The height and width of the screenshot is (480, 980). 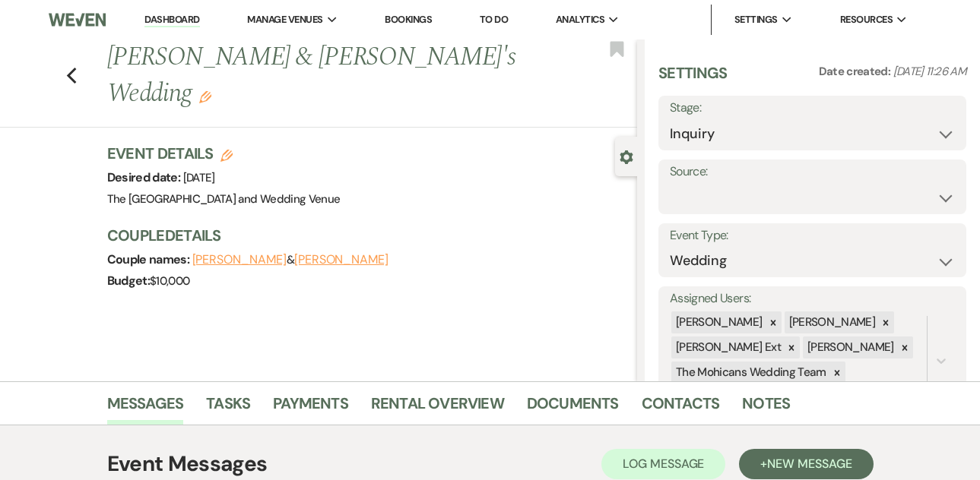 I want to click on h3: Settings, so click(x=693, y=79).